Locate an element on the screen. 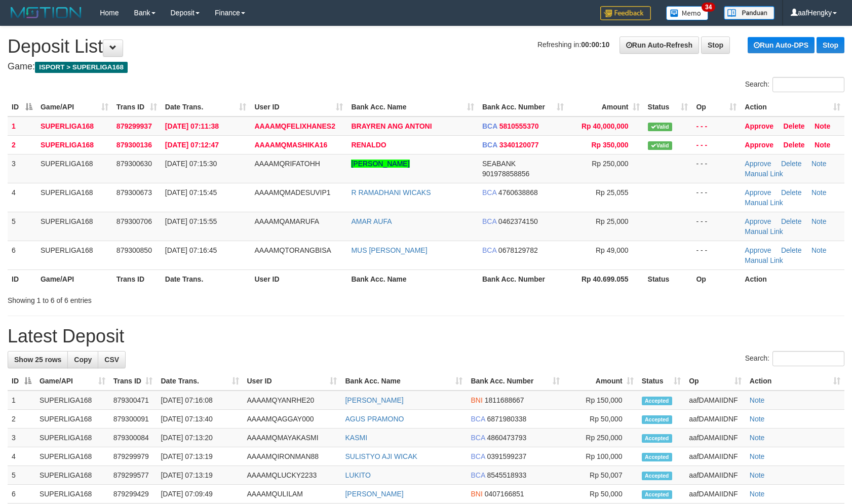 The image size is (852, 504). span: Copy 901978858856 to clipboard is located at coordinates (506, 174).